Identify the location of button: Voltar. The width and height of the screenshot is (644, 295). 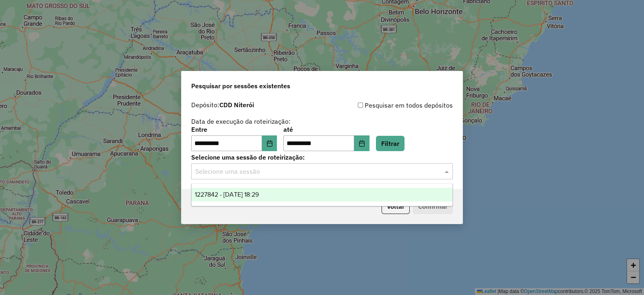
(396, 206).